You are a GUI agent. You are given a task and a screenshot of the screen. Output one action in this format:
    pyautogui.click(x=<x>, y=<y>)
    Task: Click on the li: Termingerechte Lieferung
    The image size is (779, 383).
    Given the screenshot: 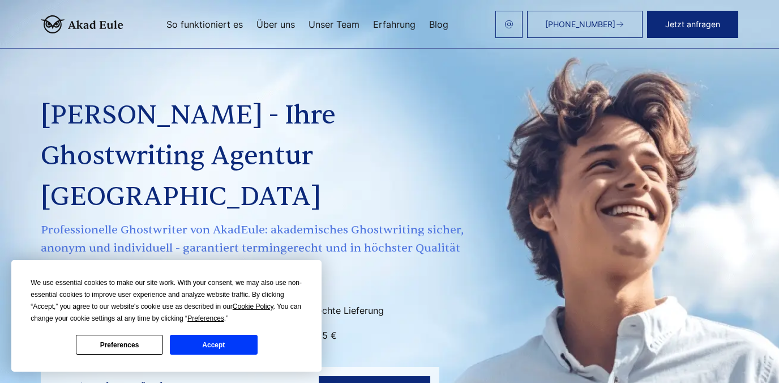 What is the action you would take?
    pyautogui.click(x=360, y=310)
    